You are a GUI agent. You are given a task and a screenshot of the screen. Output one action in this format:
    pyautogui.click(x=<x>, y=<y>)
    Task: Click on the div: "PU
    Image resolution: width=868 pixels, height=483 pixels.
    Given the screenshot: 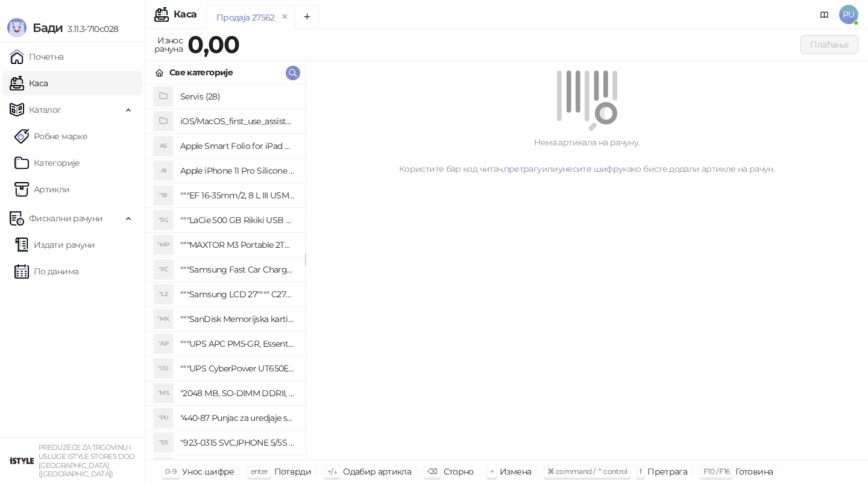 What is the action you would take?
    pyautogui.click(x=163, y=417)
    